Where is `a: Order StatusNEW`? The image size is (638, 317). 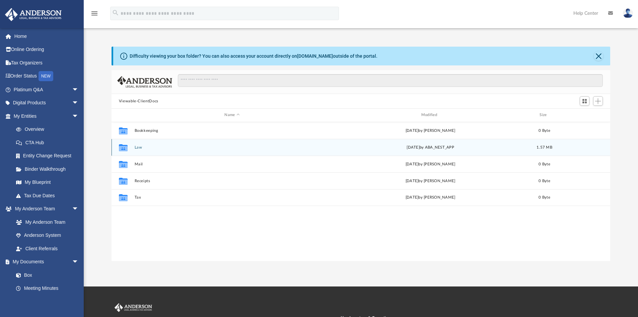
a: Order StatusNEW is located at coordinates (47, 76).